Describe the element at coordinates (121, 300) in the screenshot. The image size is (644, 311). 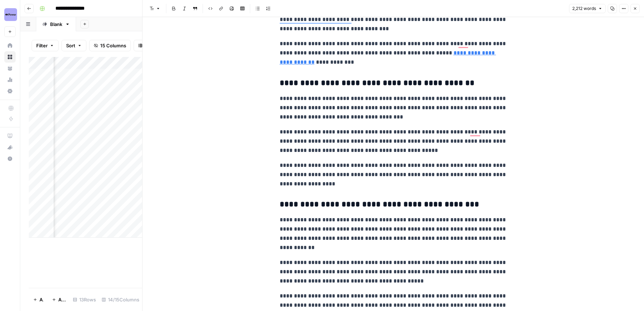
I see `div: 14/15 Columns` at that location.